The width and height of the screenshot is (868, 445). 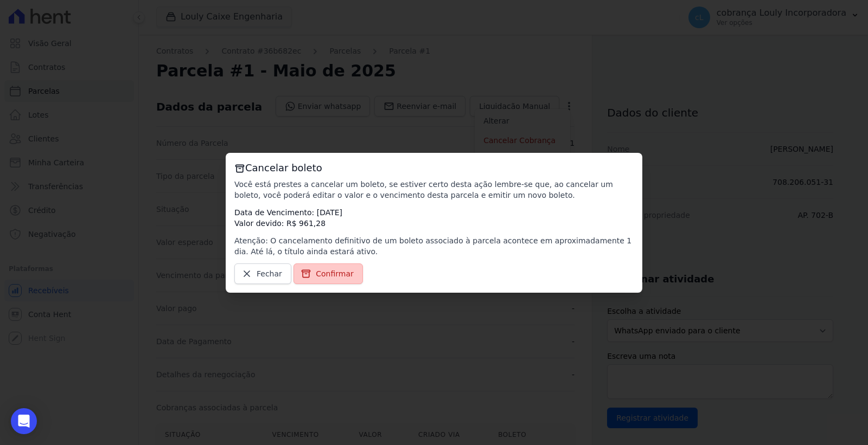 What do you see at coordinates (24, 421) in the screenshot?
I see `div: Open Intercom Messenger` at bounding box center [24, 421].